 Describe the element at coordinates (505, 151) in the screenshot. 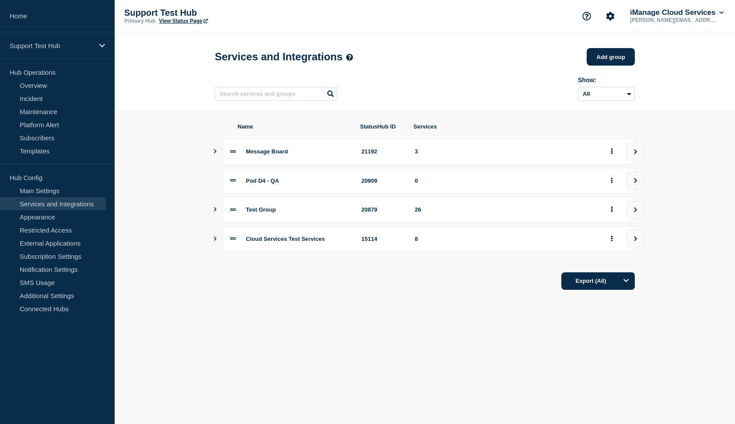

I see `div: 3` at that location.